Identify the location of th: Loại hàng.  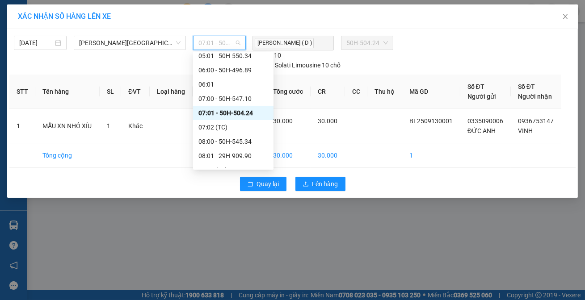
(171, 92).